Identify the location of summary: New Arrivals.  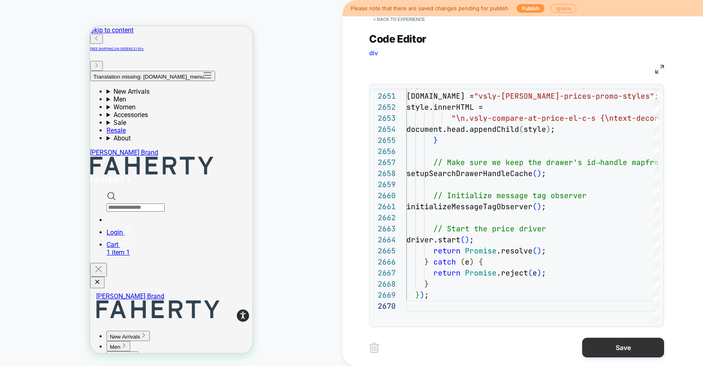
(89, 65).